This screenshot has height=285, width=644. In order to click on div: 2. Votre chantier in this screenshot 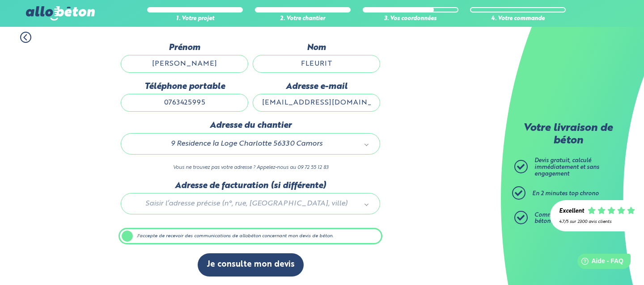, I will do `click(303, 19)`.